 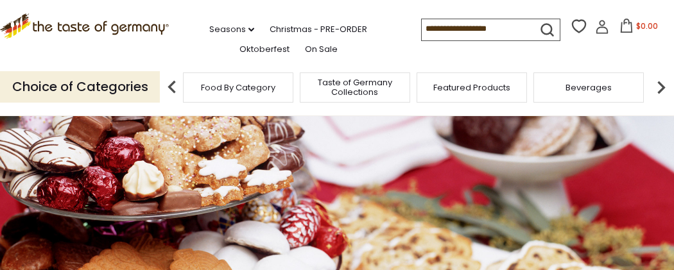 What do you see at coordinates (238, 87) in the screenshot?
I see `a: Food By Category` at bounding box center [238, 87].